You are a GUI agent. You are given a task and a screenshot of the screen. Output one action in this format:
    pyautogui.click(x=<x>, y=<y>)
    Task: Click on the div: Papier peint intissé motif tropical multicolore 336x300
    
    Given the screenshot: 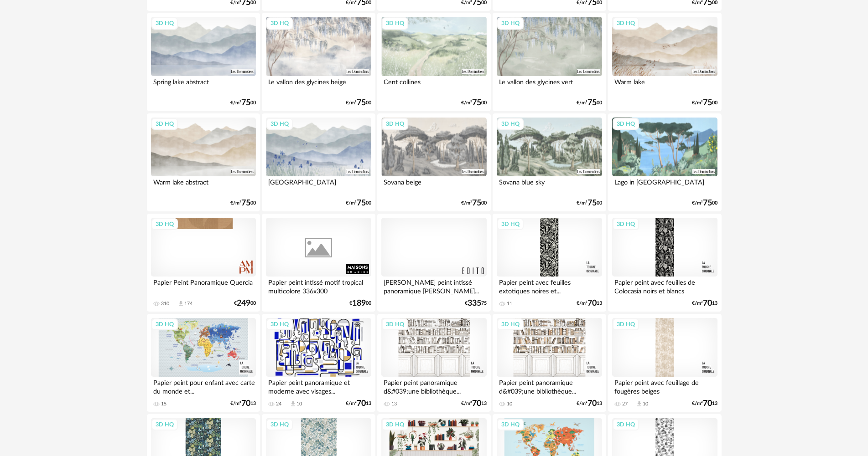 What is the action you would take?
    pyautogui.click(x=319, y=286)
    